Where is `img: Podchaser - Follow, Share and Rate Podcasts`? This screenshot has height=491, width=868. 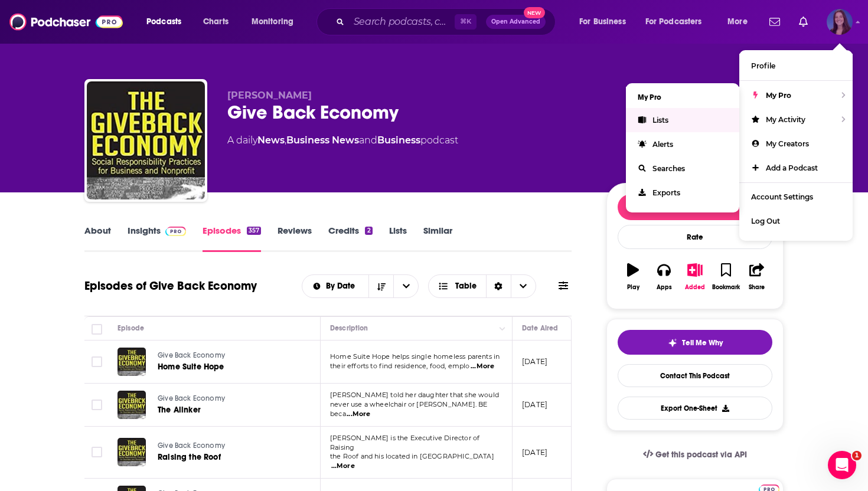
img: Podchaser - Follow, Share and Rate Podcasts is located at coordinates (66, 22).